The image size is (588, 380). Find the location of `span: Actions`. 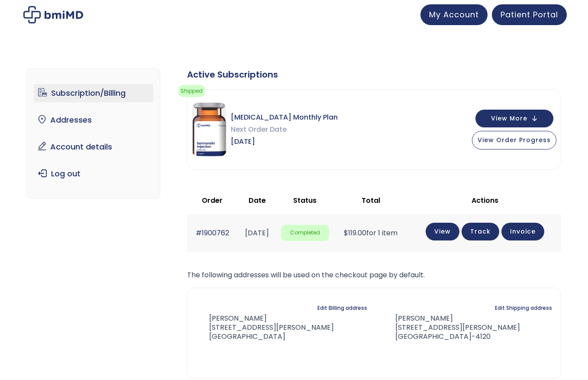

span: Actions is located at coordinates (485, 200).